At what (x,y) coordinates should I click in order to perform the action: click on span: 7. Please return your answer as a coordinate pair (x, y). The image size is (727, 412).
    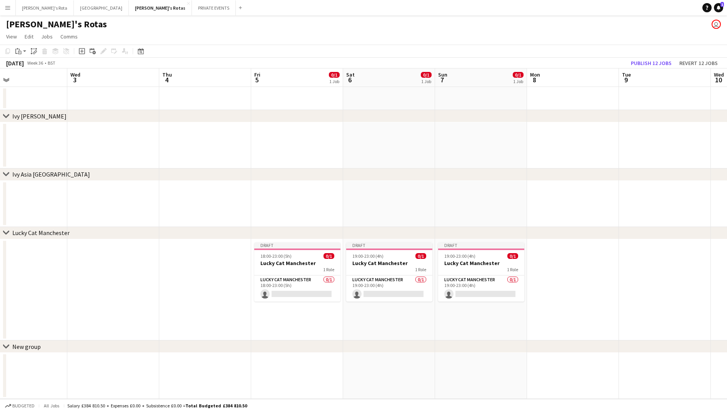
    Looking at the image, I should click on (442, 80).